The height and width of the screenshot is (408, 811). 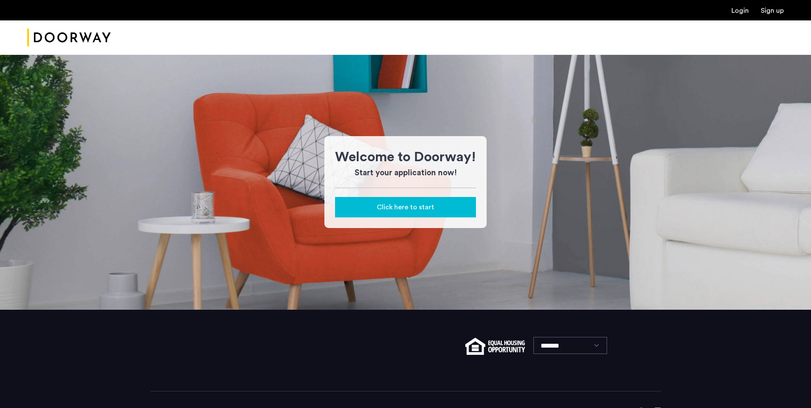 I want to click on a: Registration, so click(x=772, y=11).